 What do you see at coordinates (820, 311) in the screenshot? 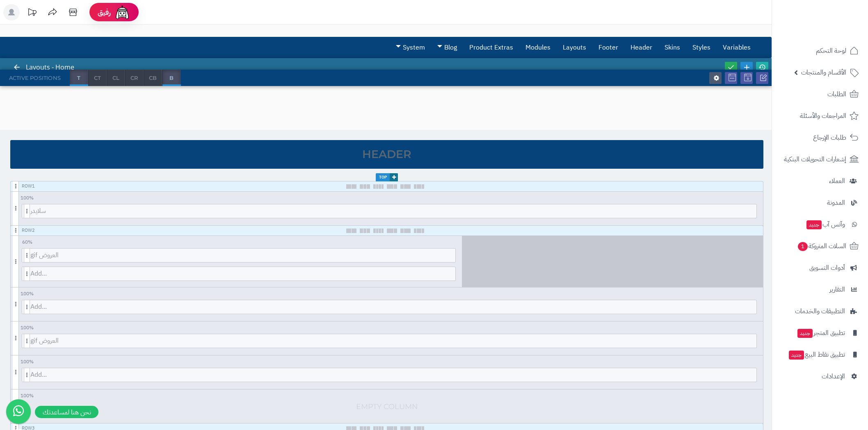
I see `span: التطبيقات والخدمات` at bounding box center [820, 311].